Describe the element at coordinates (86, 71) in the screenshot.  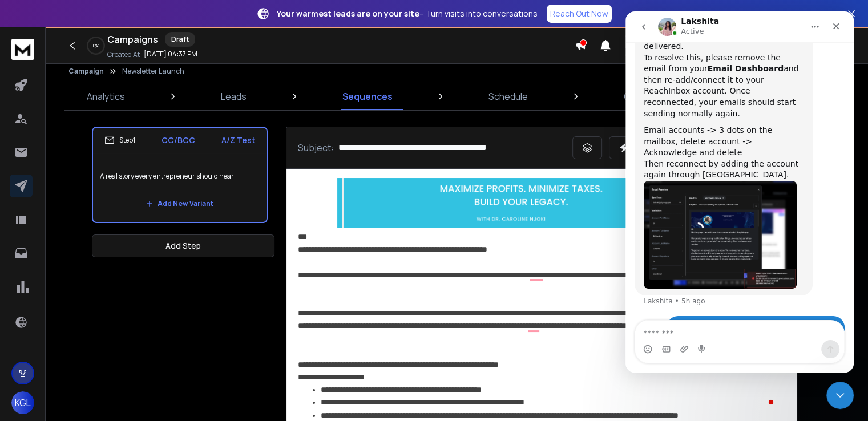
I see `button: Campaign` at that location.